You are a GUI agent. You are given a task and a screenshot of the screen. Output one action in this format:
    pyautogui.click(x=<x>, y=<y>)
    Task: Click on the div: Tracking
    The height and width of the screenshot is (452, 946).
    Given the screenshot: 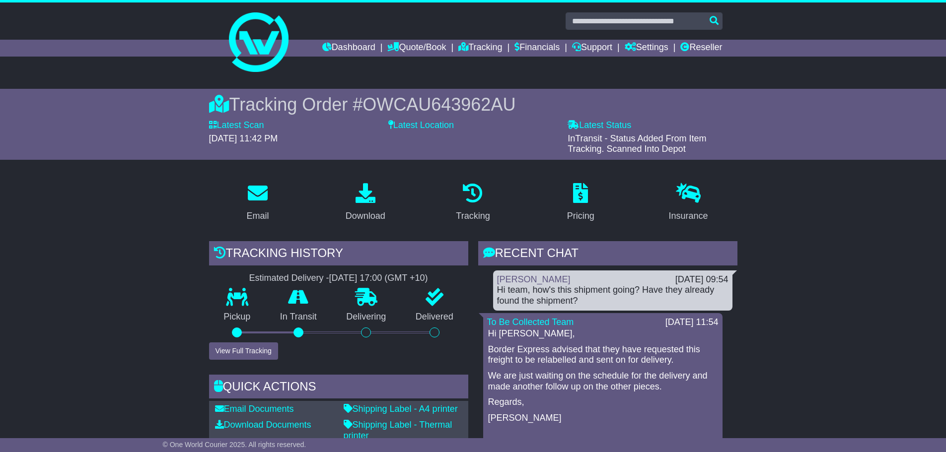 What is the action you would take?
    pyautogui.click(x=473, y=216)
    